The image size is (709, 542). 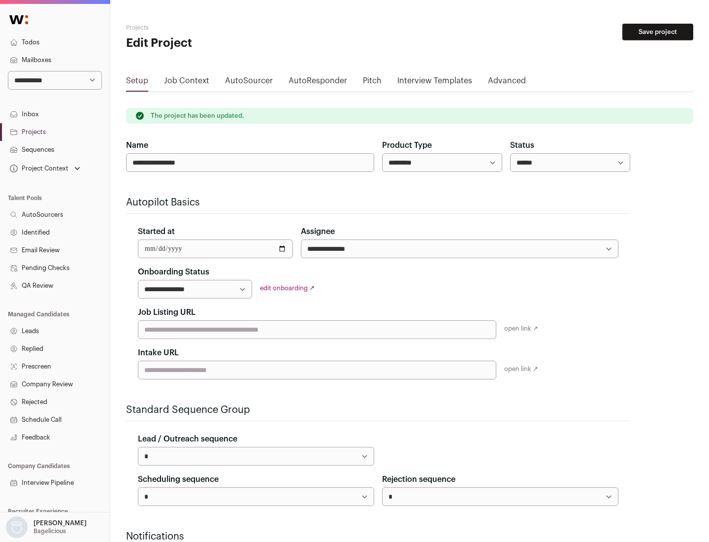 What do you see at coordinates (38, 168) in the screenshot?
I see `div: Project Context` at bounding box center [38, 168].